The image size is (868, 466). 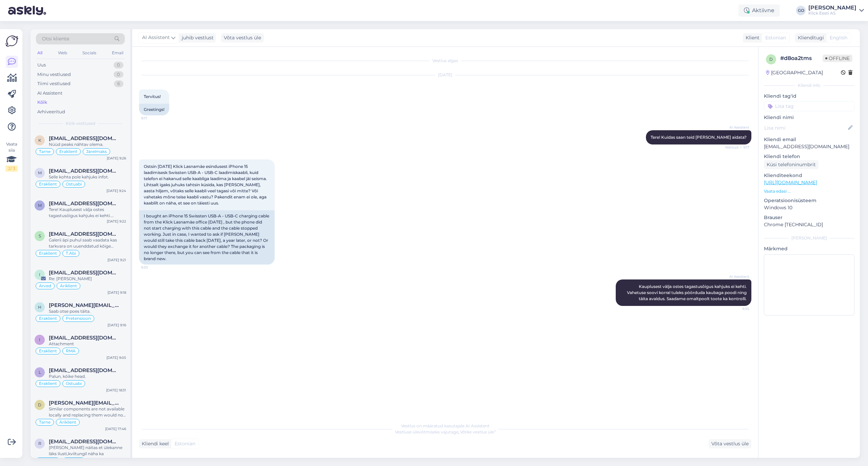 I want to click on p: Märkmed, so click(x=809, y=249).